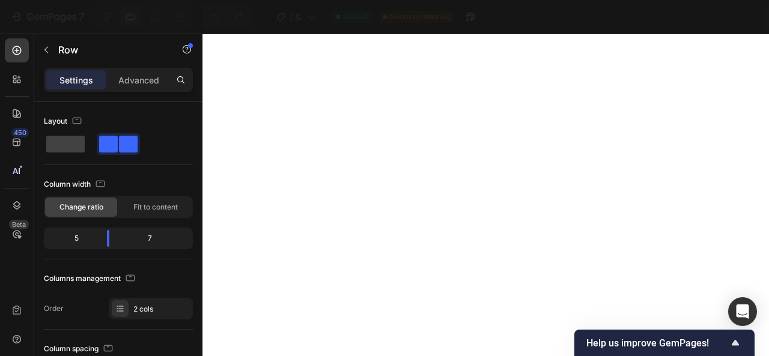  Describe the element at coordinates (738, 17) in the screenshot. I see `div: Publish` at that location.